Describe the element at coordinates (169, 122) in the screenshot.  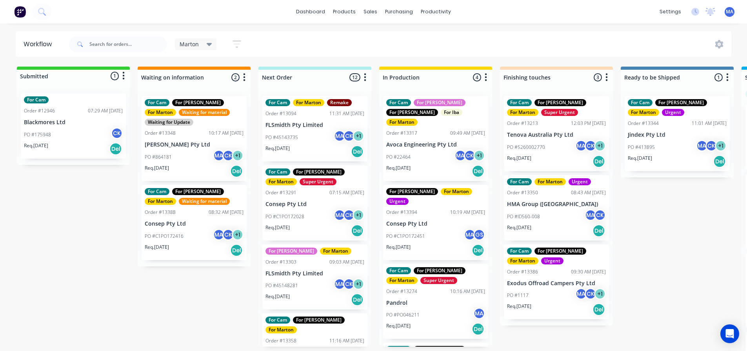
I see `div: Waiting for Update` at that location.